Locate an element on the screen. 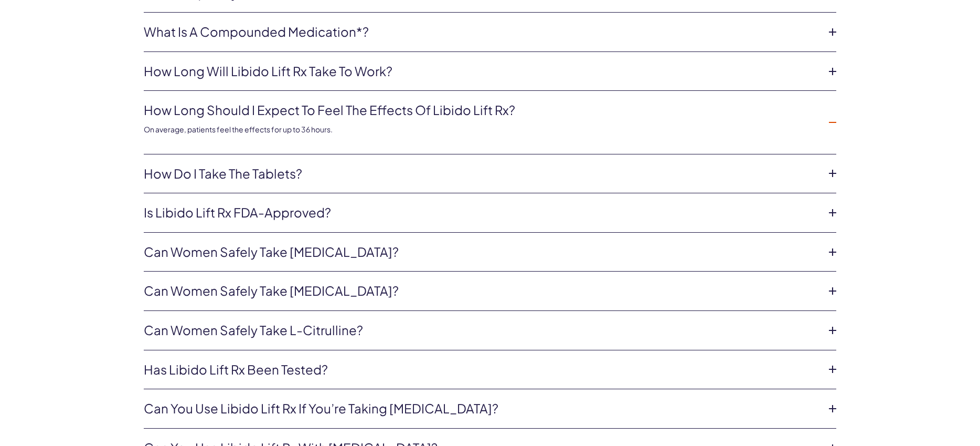 The width and height of the screenshot is (980, 446). a: How do I take the tablets? is located at coordinates (481, 174).